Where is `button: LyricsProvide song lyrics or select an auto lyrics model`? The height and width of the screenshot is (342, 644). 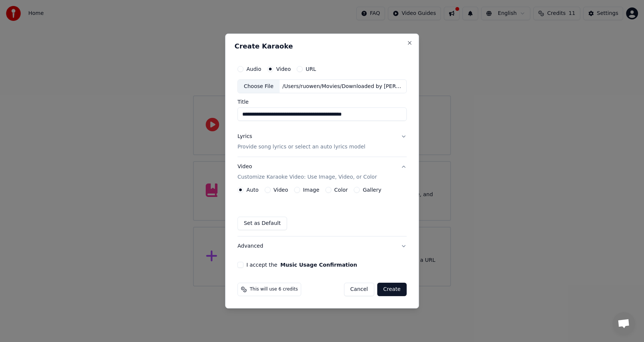 button: LyricsProvide song lyrics or select an auto lyrics model is located at coordinates (322, 142).